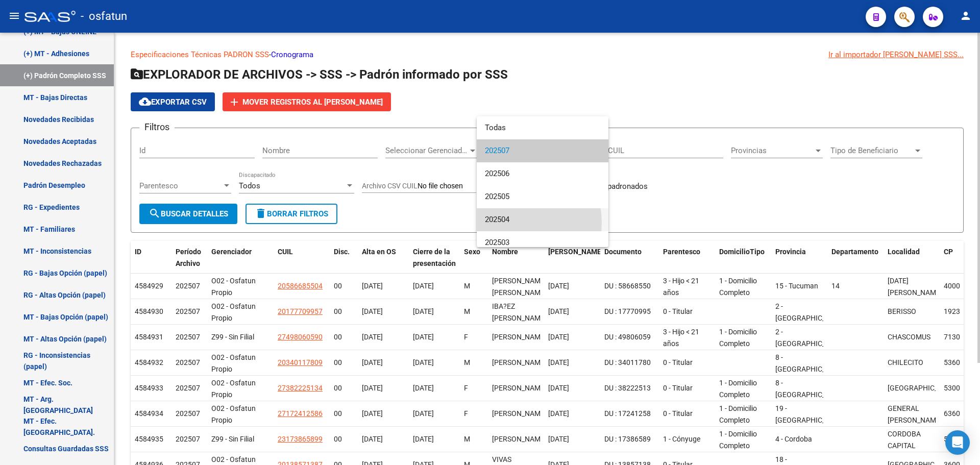  I want to click on span: 202506, so click(542, 174).